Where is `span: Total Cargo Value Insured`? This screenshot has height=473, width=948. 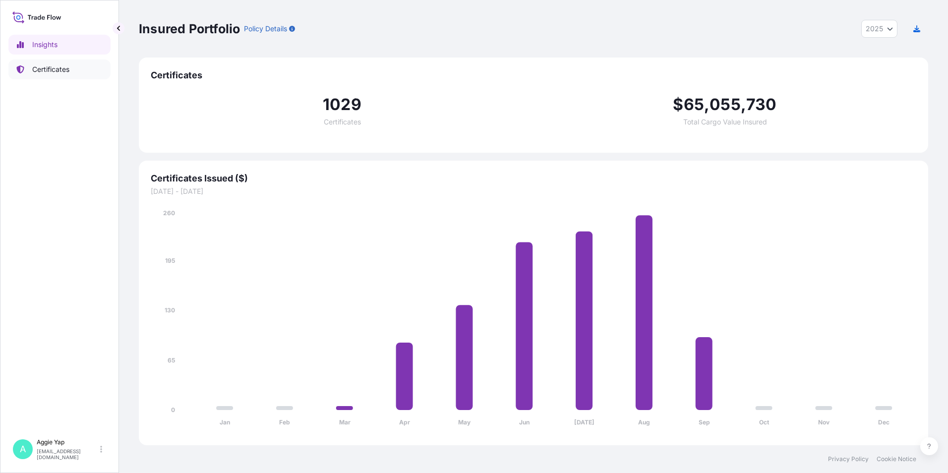
span: Total Cargo Value Insured is located at coordinates (725, 122).